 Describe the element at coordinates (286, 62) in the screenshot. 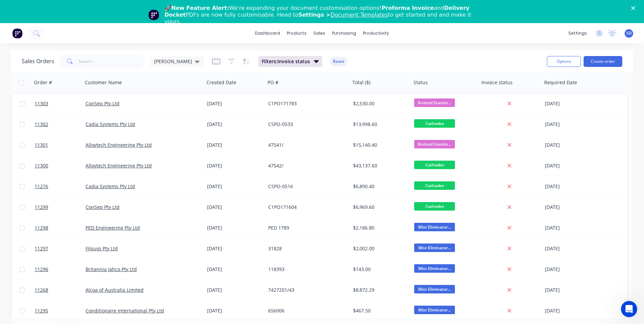

I see `span: Filters: Invoice status` at that location.